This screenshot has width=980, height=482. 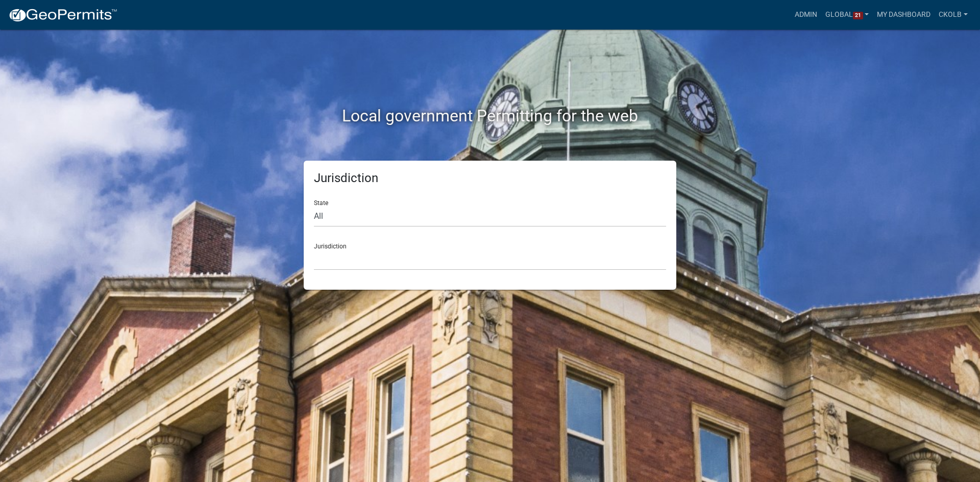 What do you see at coordinates (490, 178) in the screenshot?
I see `h5: Jurisdiction` at bounding box center [490, 178].